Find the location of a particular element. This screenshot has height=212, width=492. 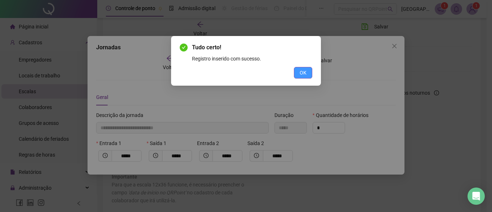

span: Tudo certo! is located at coordinates (207, 47).